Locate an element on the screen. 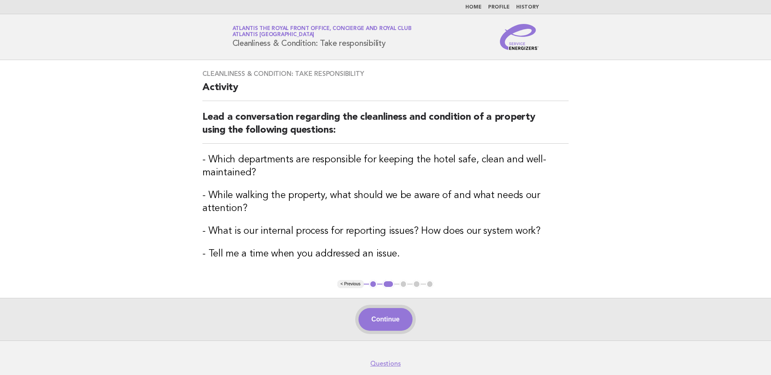  a: Profile is located at coordinates (498, 7).